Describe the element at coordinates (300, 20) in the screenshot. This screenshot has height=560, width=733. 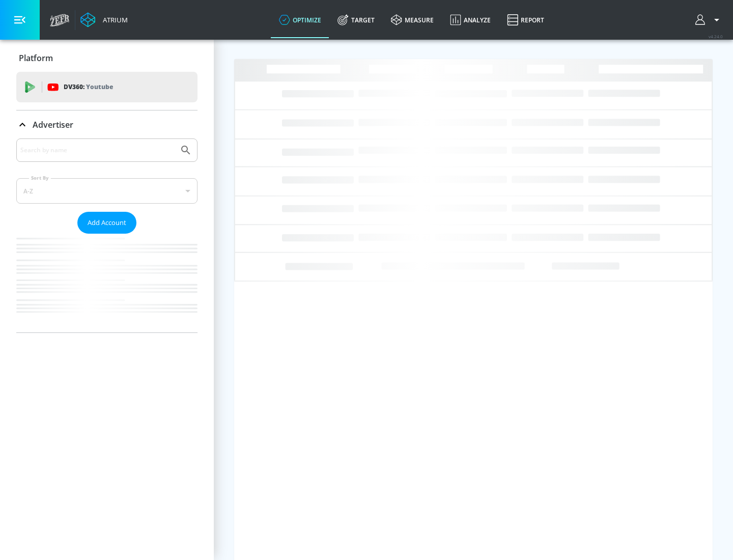
I see `a: optimize` at that location.